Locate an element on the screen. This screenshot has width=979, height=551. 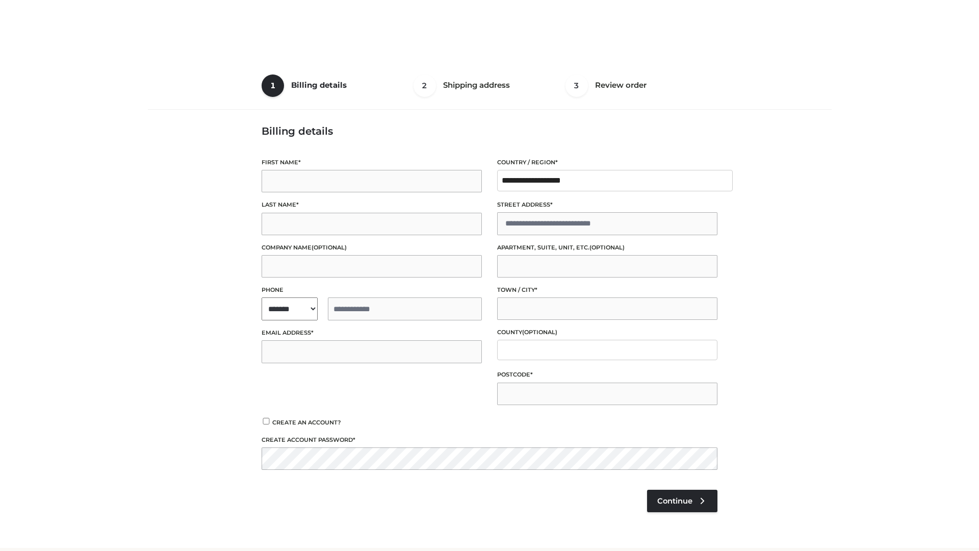
label: Create account password is located at coordinates (490, 440).